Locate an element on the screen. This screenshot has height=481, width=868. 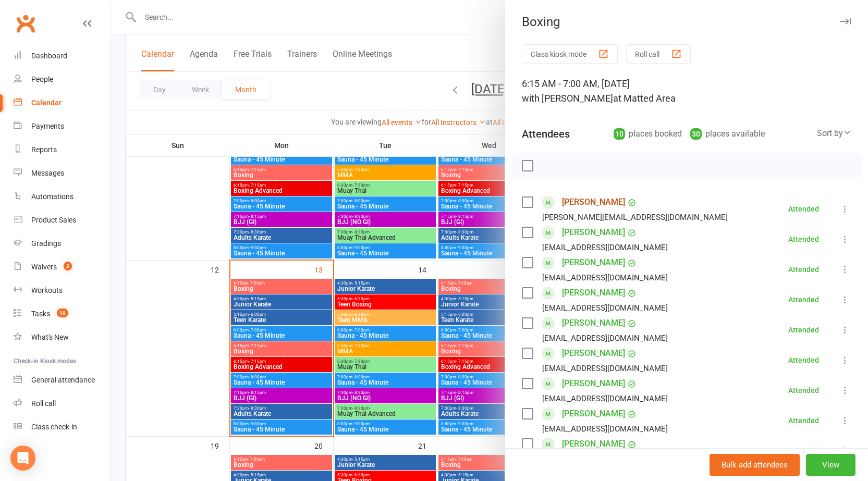
div: What's New is located at coordinates (50, 337).